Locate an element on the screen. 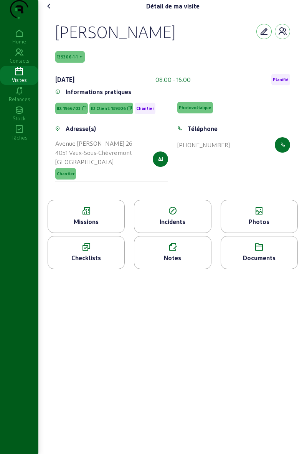 The image size is (307, 454). div: Informations pratiques is located at coordinates (98, 92).